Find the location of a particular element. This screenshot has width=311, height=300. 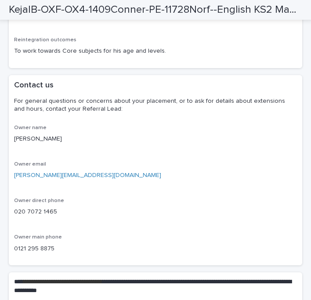

span: Owner email is located at coordinates (30, 164).